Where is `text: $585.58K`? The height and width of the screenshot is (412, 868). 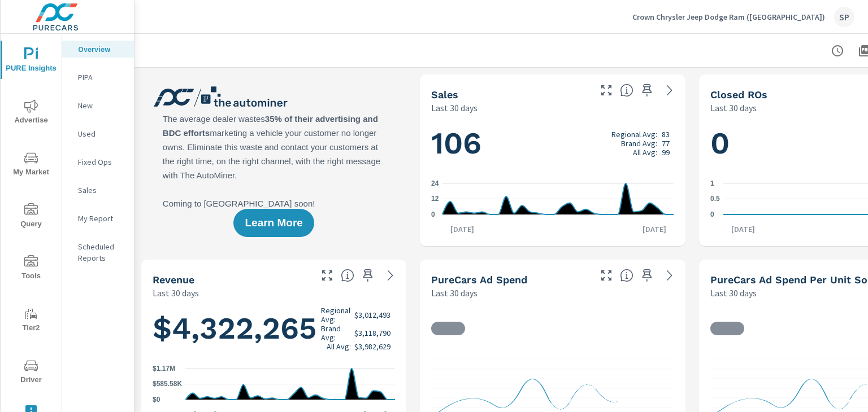
text: $585.58K is located at coordinates (167, 384).